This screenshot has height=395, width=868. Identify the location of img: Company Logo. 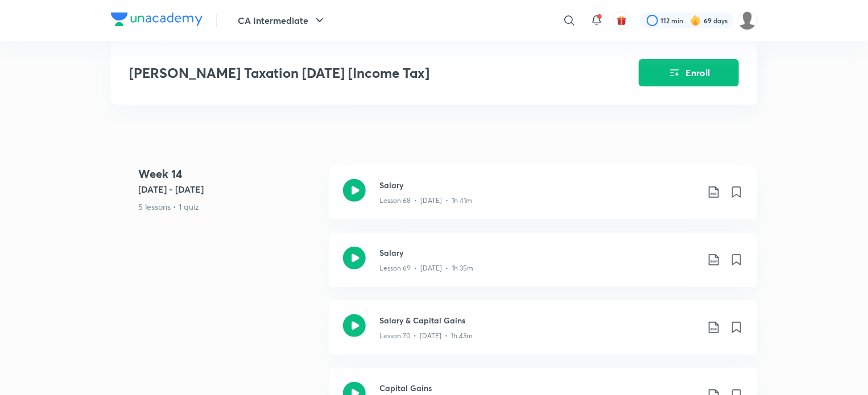
(157, 19).